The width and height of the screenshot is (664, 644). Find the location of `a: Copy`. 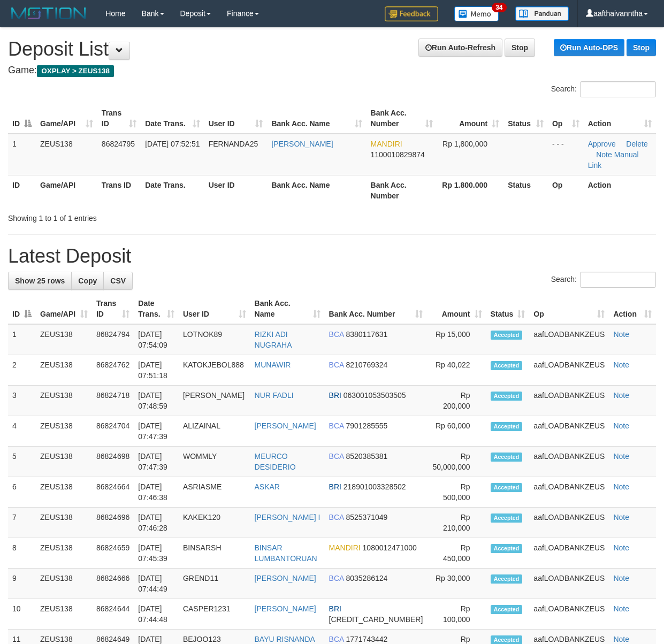

a: Copy is located at coordinates (87, 281).